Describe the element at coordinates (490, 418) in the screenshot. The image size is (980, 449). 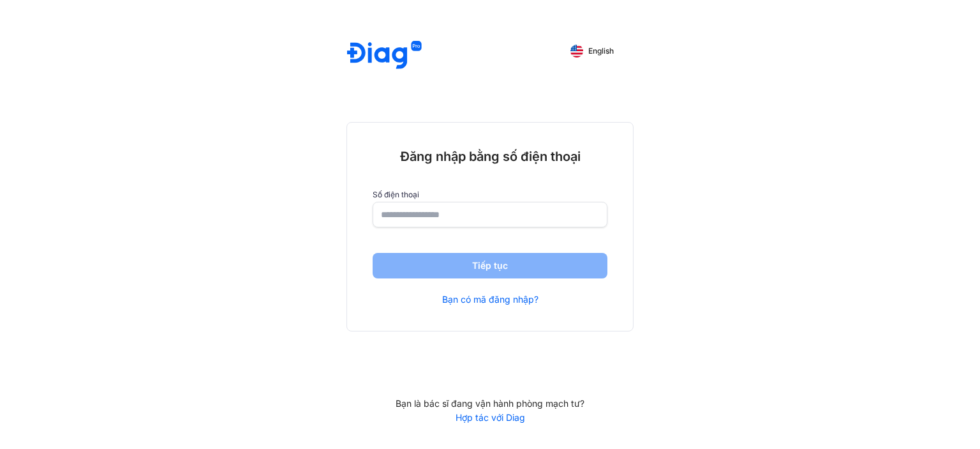
I see `a: Hợp tác với Diag` at that location.